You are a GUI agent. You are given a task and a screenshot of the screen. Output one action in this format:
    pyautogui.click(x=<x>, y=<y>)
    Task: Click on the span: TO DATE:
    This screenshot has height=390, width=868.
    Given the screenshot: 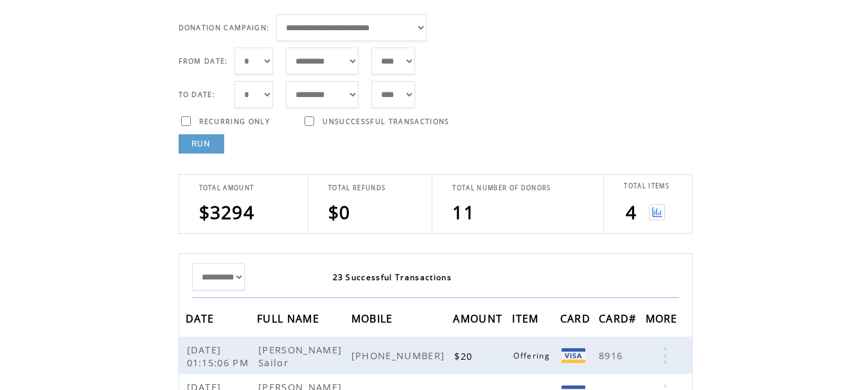 What is the action you would take?
    pyautogui.click(x=197, y=94)
    